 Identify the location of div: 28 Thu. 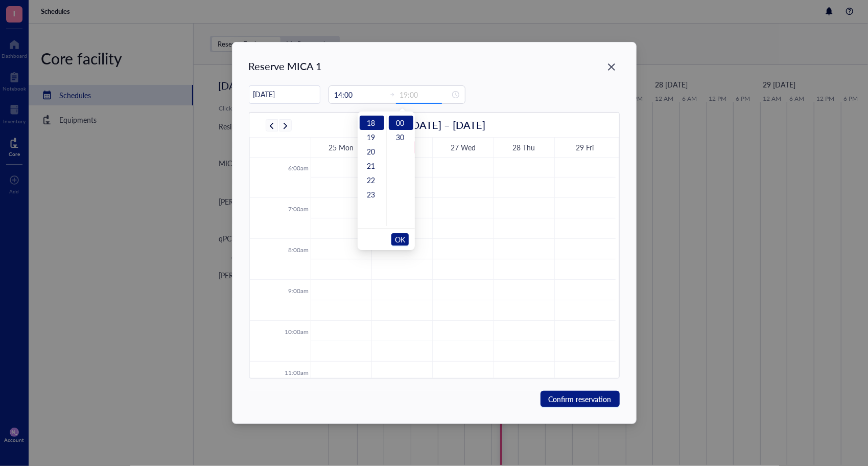
(524, 147).